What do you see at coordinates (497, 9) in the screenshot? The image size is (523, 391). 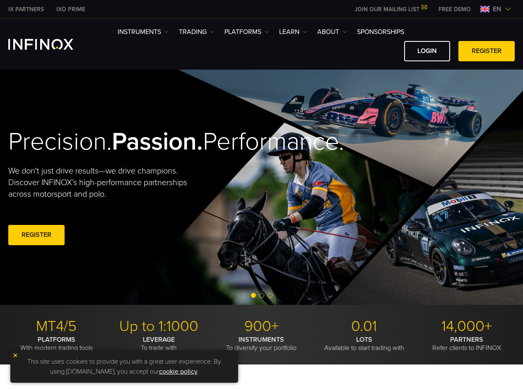 I see `span: en` at bounding box center [497, 9].